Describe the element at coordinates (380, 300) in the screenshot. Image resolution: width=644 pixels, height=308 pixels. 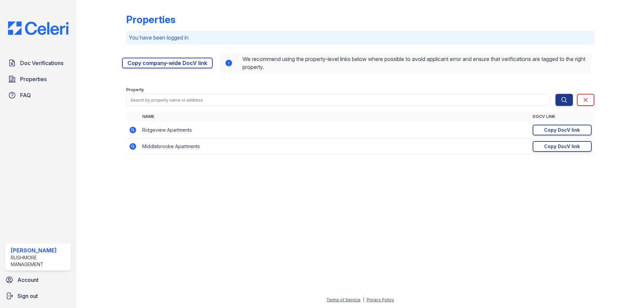
I see `a: Privacy Policy` at that location.